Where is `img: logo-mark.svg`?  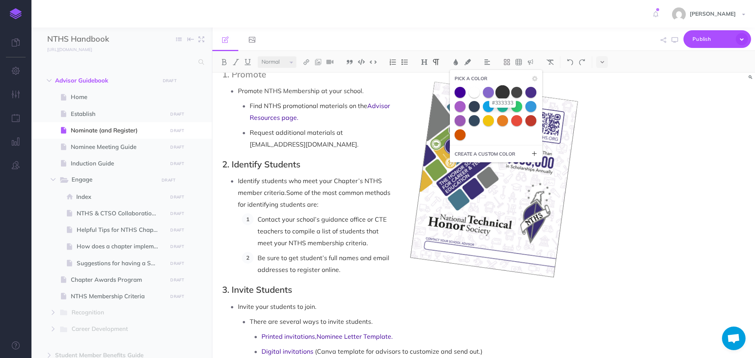
img: logo-mark.svg is located at coordinates (16, 14).